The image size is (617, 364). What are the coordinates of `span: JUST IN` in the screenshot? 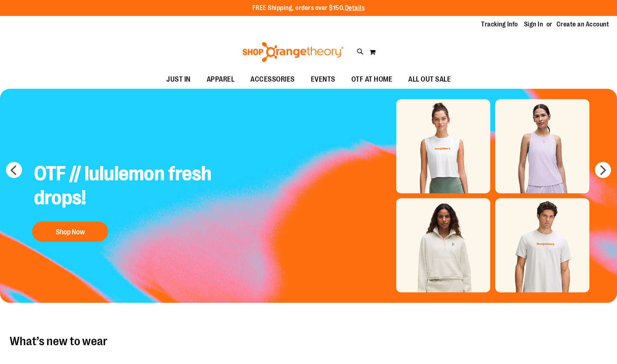 It's located at (178, 79).